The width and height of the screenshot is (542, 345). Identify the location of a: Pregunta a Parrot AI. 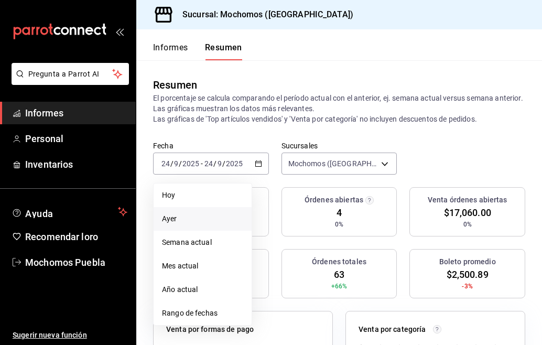
(68, 81).